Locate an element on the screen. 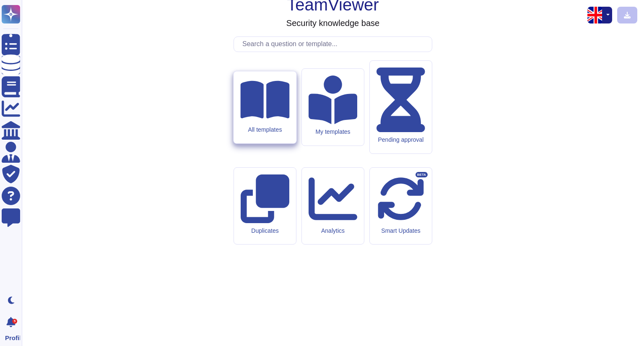 The width and height of the screenshot is (644, 346). div: Smart Updates is located at coordinates (401, 231).